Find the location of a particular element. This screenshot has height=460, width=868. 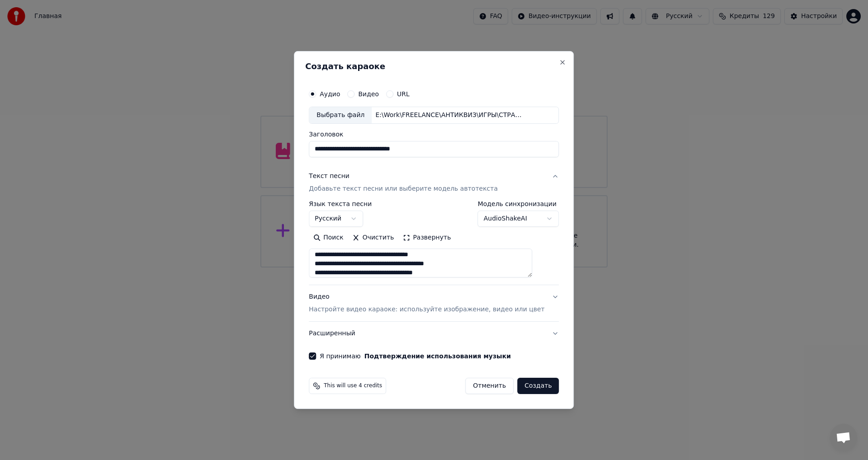

div: Выбрать файл is located at coordinates (340, 115).